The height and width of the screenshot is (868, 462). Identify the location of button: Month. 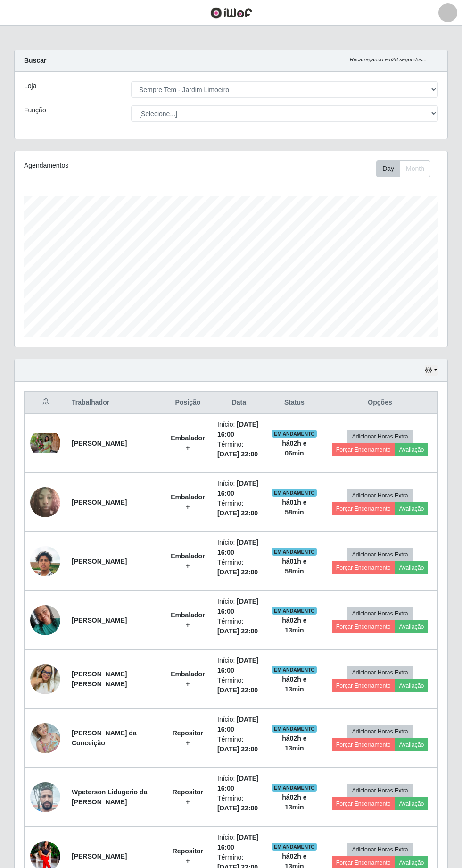
(415, 169).